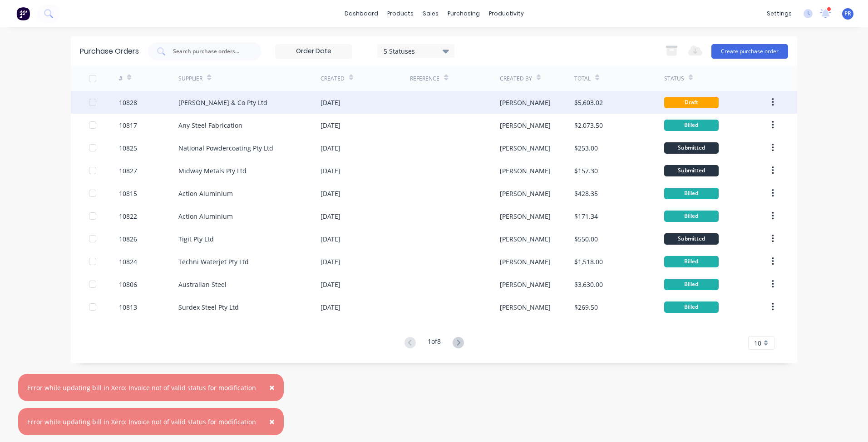 This screenshot has width=868, height=442. I want to click on div: $5,603.02, so click(588, 102).